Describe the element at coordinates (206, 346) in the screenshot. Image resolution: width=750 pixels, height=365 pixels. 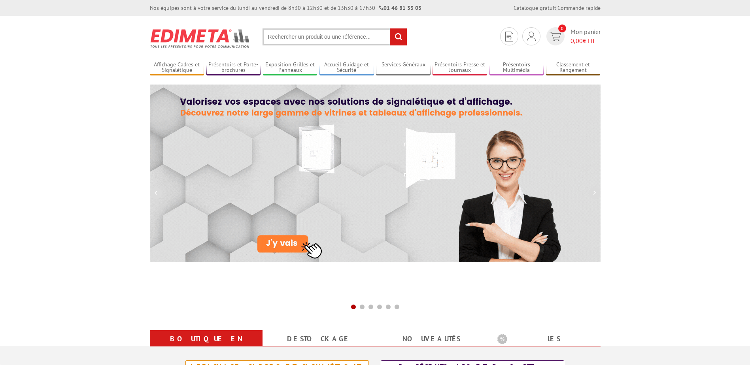
I see `a: Boutique en ligne` at that location.